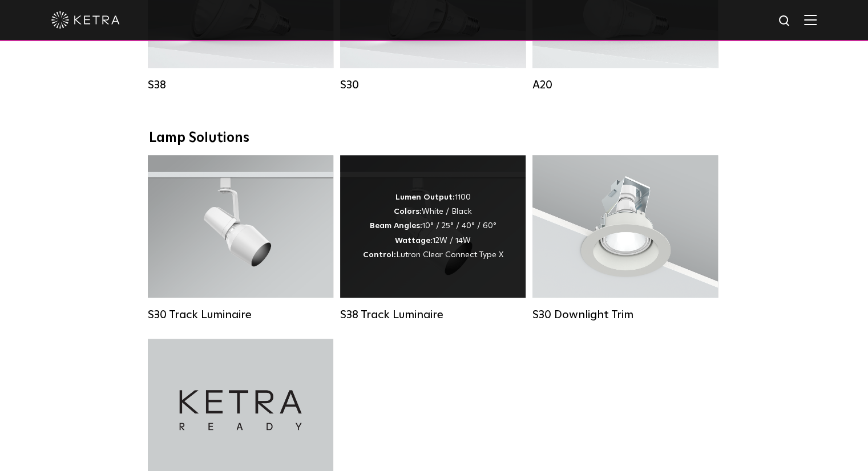 This screenshot has height=471, width=868. What do you see at coordinates (413, 240) in the screenshot?
I see `strong: Wattage:` at bounding box center [413, 240].